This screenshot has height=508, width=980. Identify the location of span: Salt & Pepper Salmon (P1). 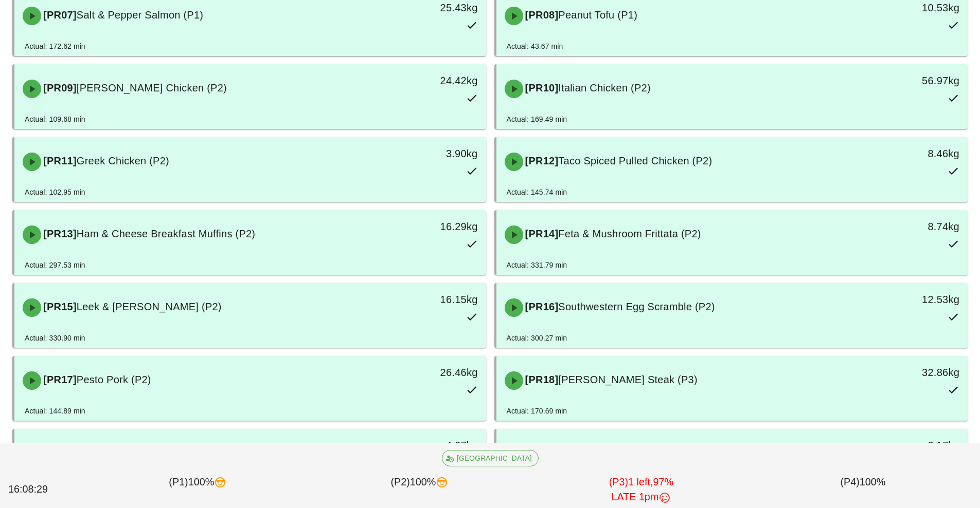
(140, 15).